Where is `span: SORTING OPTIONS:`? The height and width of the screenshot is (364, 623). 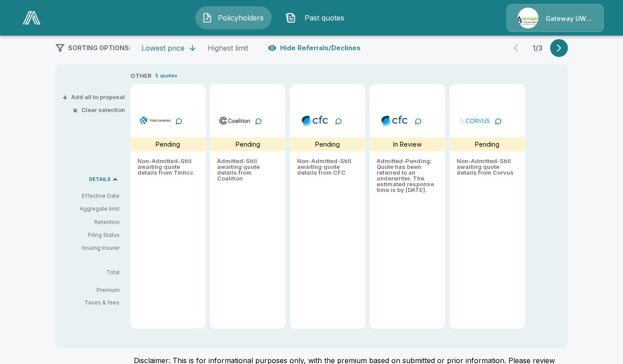
span: SORTING OPTIONS: is located at coordinates (99, 48).